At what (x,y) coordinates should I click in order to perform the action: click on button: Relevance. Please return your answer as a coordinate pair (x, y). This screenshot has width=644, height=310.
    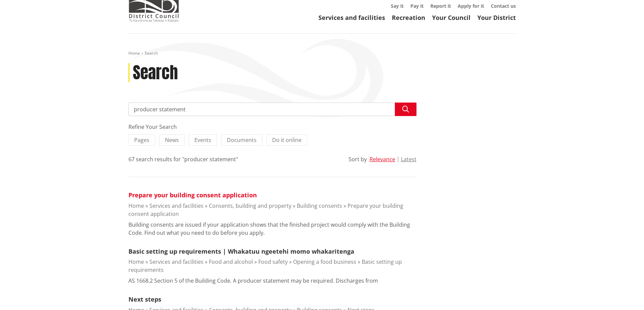
    Looking at the image, I should click on (382, 160).